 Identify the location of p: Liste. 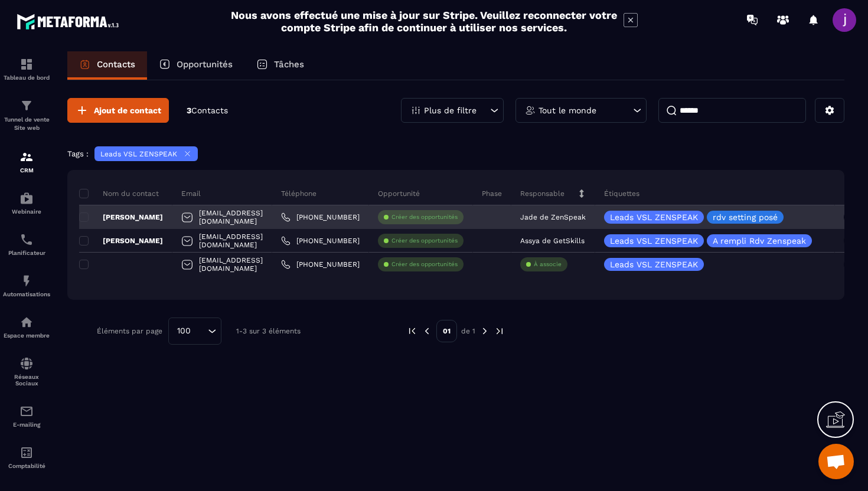
(852, 194).